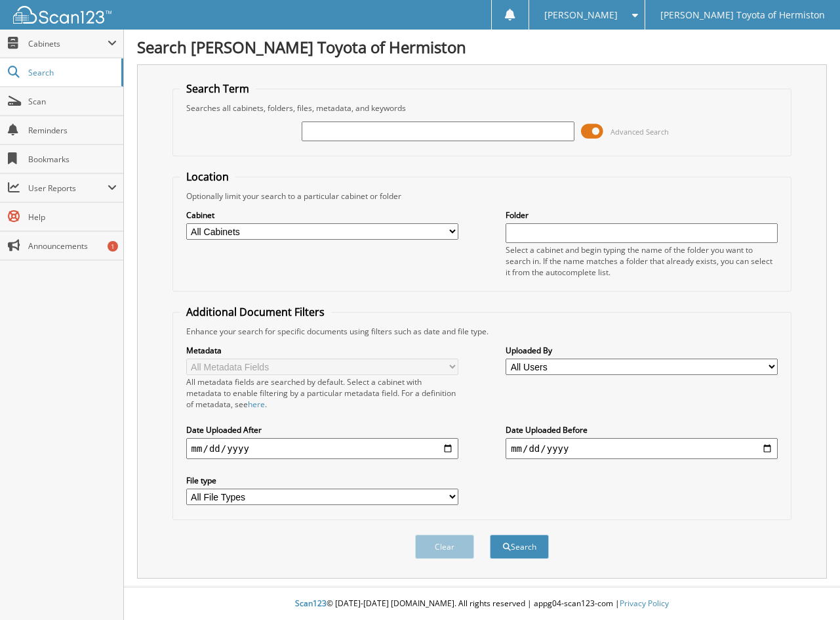  What do you see at coordinates (322, 480) in the screenshot?
I see `label: File type` at bounding box center [322, 480].